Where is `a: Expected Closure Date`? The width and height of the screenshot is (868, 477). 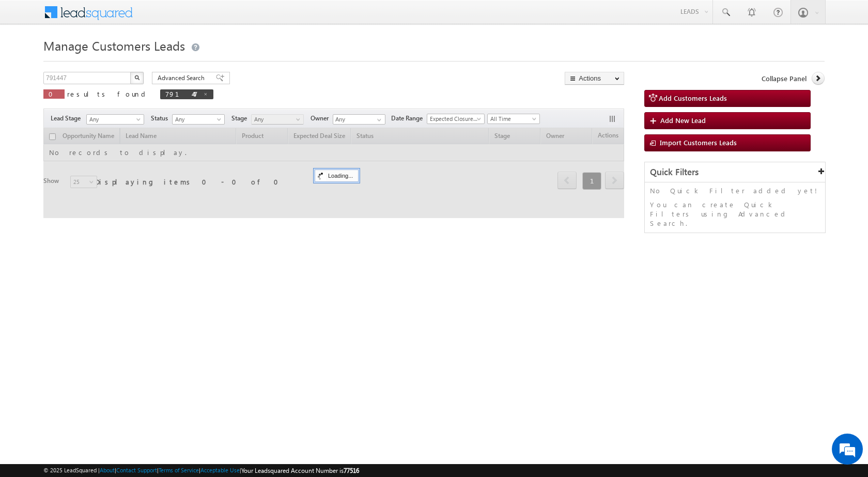 a: Expected Closure Date is located at coordinates (456, 119).